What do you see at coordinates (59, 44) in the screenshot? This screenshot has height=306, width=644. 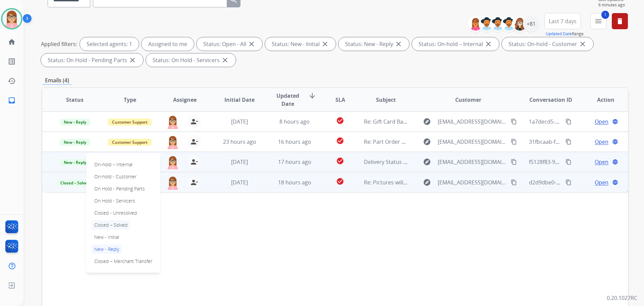 I see `p: Applied filters:` at bounding box center [59, 44].